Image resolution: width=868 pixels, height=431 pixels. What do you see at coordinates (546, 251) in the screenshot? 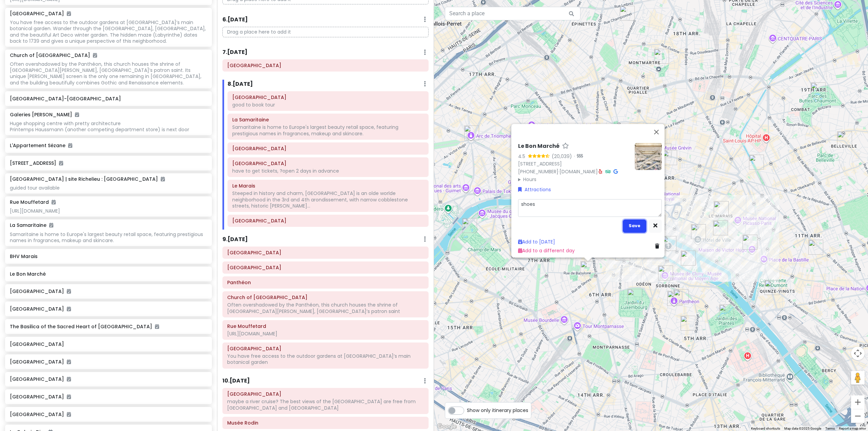
I see `a: Add to a different day` at bounding box center [546, 251].